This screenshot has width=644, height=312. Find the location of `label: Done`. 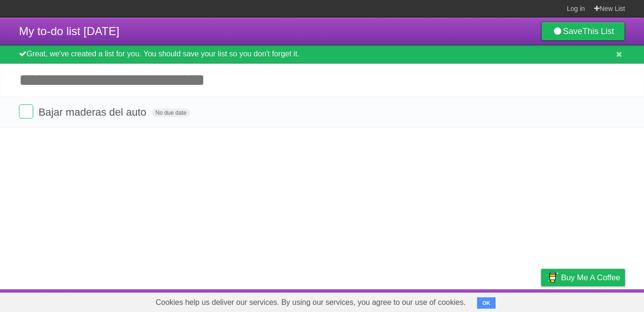

label: Done is located at coordinates (26, 112).